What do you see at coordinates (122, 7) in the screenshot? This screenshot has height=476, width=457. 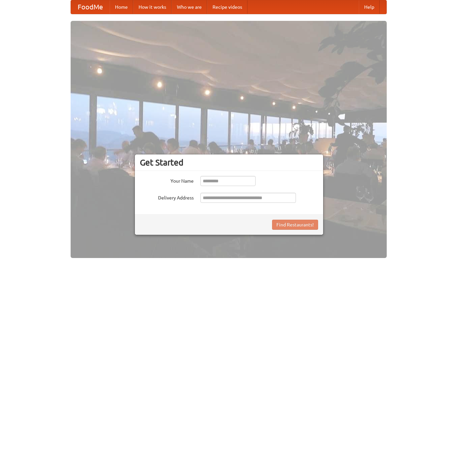 I see `a: Home` at bounding box center [122, 7].